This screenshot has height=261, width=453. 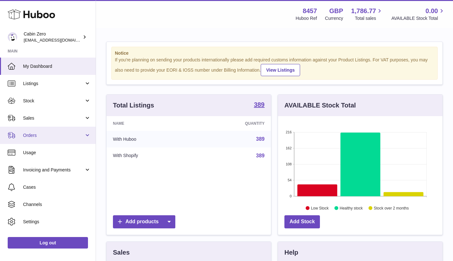 What do you see at coordinates (320, 105) in the screenshot?
I see `h3: AVAILABLE Stock Total` at bounding box center [320, 105].